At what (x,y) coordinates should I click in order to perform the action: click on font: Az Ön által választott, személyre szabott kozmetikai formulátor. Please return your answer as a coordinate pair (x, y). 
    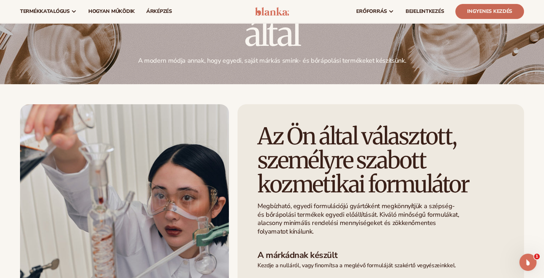
    Looking at the image, I should click on (363, 160).